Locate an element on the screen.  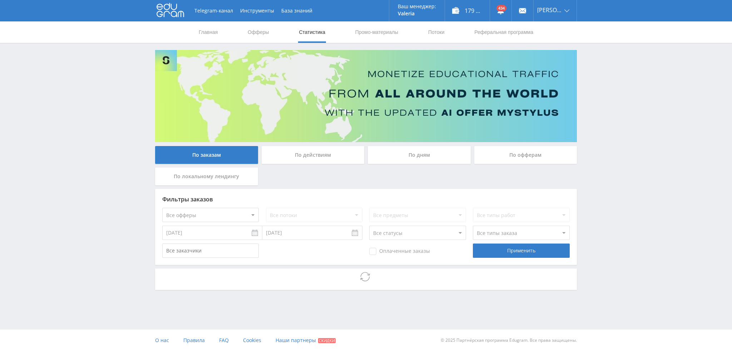
span: О нас is located at coordinates (162, 340).